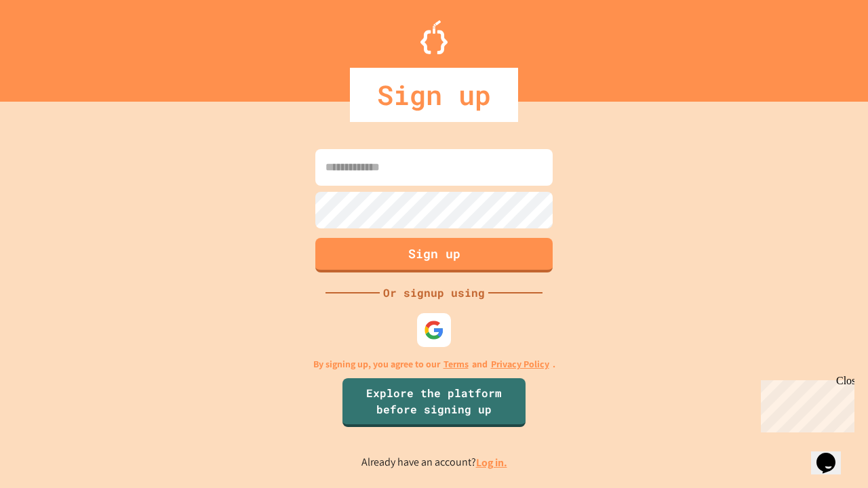  Describe the element at coordinates (491, 462) in the screenshot. I see `a: Log in.` at that location.